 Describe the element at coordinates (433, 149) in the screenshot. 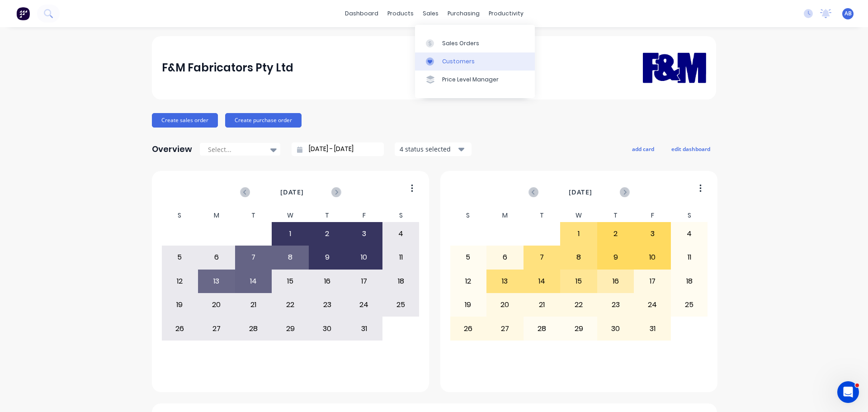

I see `button: 4 status selected` at that location.